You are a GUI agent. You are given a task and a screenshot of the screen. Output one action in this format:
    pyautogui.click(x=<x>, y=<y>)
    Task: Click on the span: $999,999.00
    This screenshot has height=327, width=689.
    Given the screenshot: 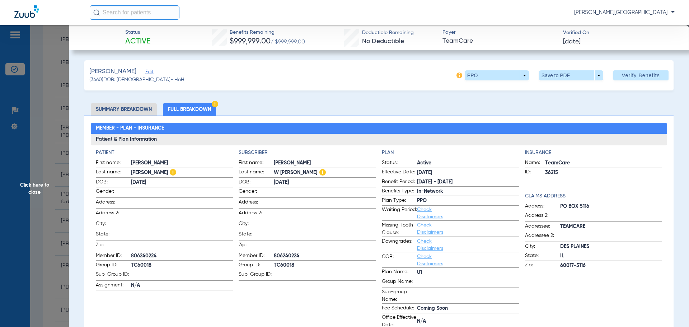 What is the action you would take?
    pyautogui.click(x=250, y=41)
    